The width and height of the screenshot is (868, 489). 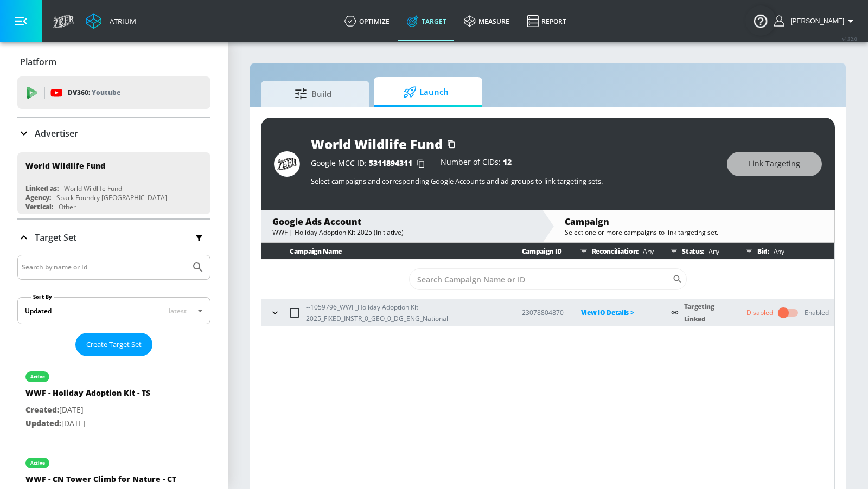 I want to click on span: Create Target Set, so click(x=114, y=345).